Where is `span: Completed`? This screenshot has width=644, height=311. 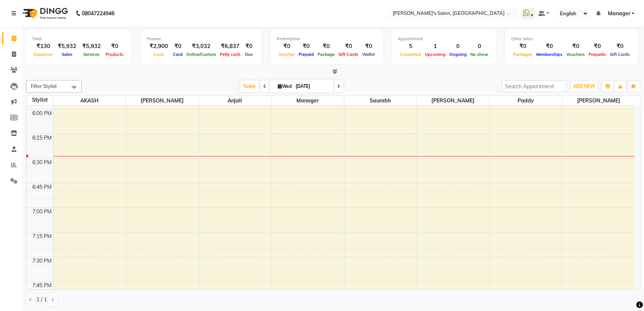
span: Completed is located at coordinates (410, 54).